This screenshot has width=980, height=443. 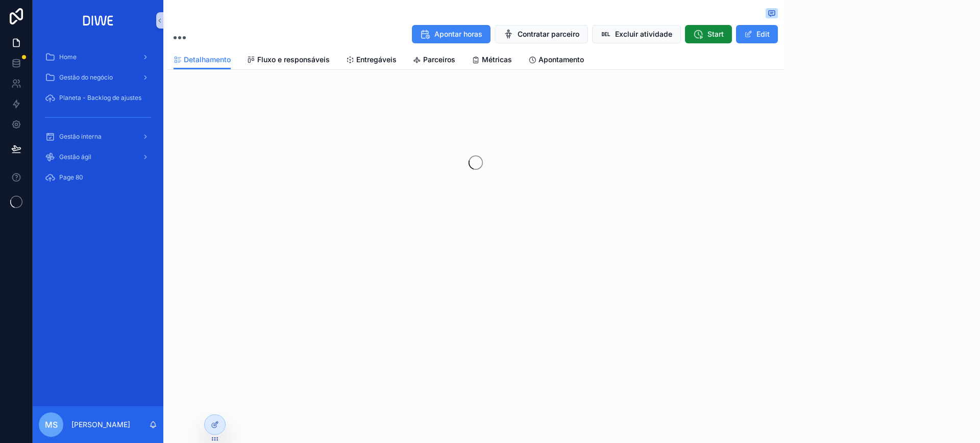 What do you see at coordinates (85, 78) in the screenshot?
I see `span: Gestão do negócio` at bounding box center [85, 78].